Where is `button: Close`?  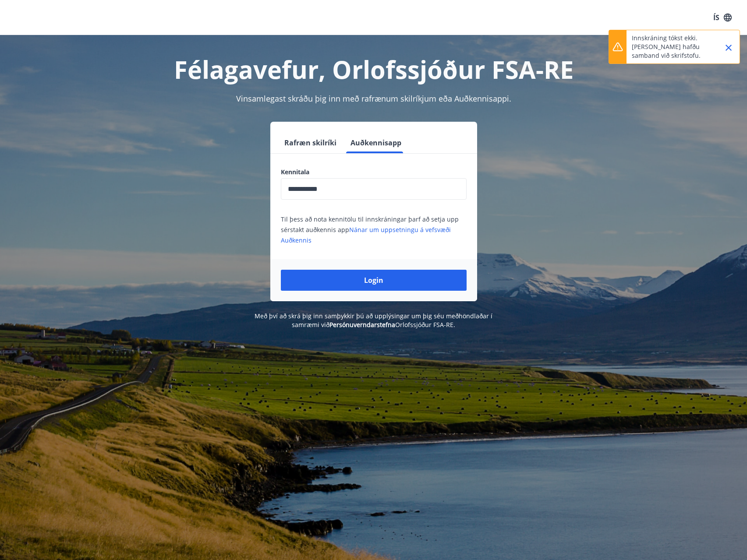 button: Close is located at coordinates (729, 47).